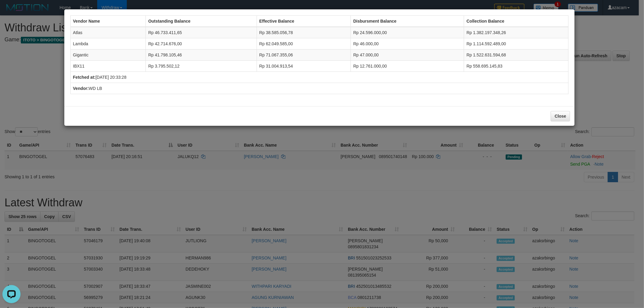 The image size is (644, 308). I want to click on td: Rp 1.382.197.348,26, so click(517, 32).